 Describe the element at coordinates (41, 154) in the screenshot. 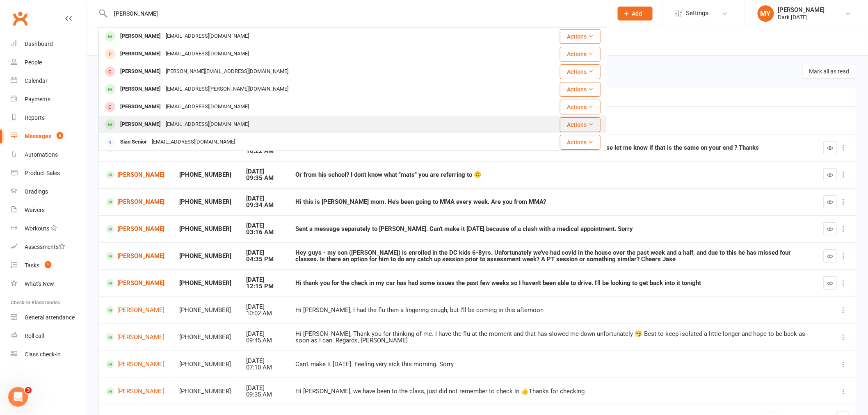

I see `div: Automations` at that location.